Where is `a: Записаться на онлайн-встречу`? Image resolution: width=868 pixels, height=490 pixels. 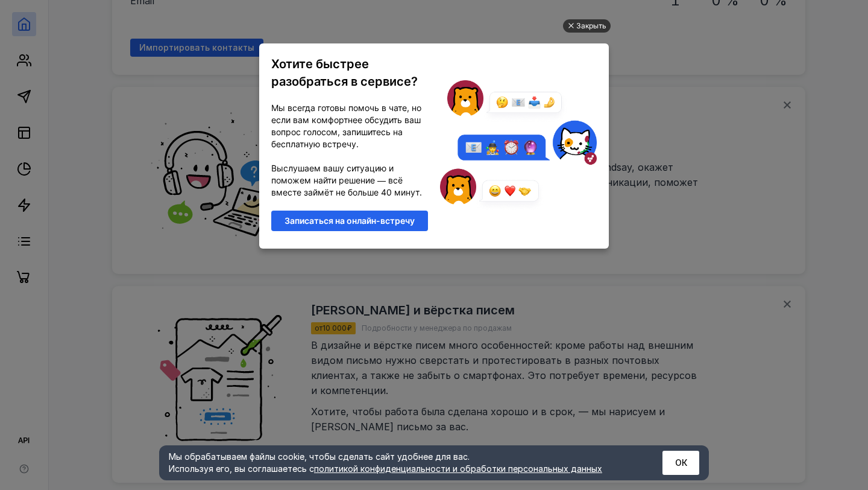 a: Записаться на онлайн-встречу is located at coordinates (350, 221).